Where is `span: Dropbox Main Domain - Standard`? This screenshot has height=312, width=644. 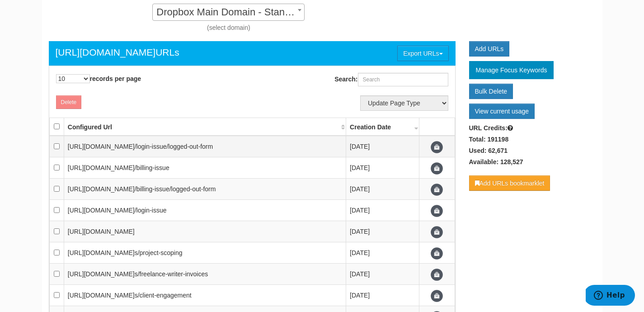 span: Dropbox Main Domain - Standard is located at coordinates (228, 12).